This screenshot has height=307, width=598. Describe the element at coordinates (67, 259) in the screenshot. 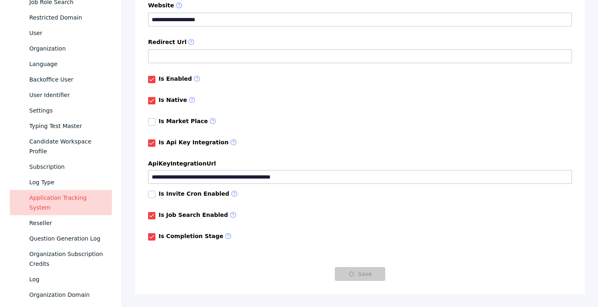

I see `div: Organization Subscription Credits` at that location.